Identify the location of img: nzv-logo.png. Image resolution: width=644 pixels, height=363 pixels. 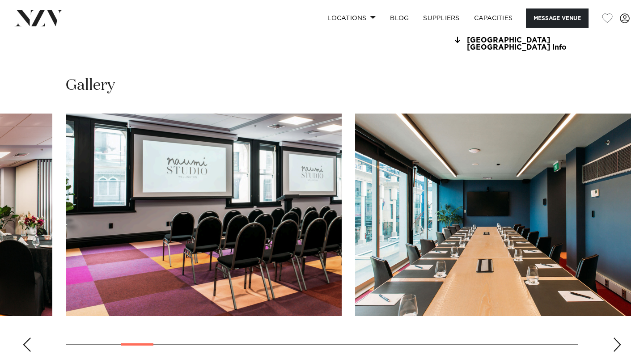
(38, 18).